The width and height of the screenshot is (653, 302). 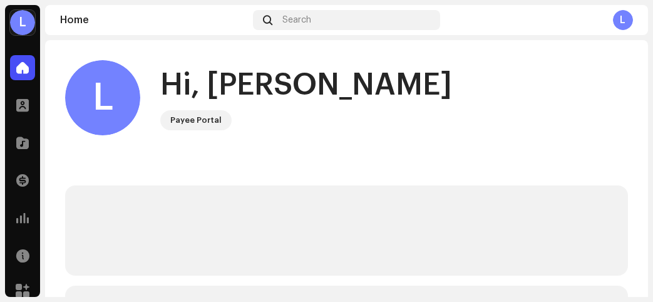 What do you see at coordinates (196, 120) in the screenshot?
I see `div: Payee Portal` at bounding box center [196, 120].